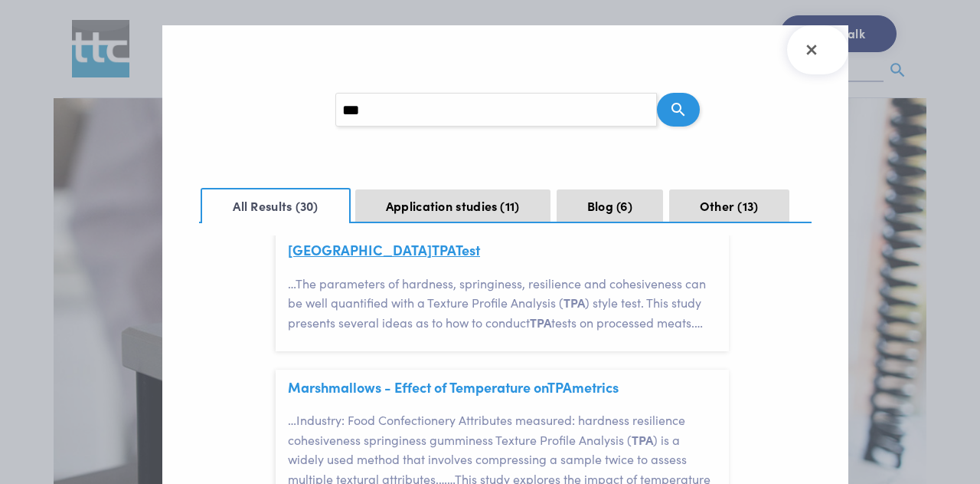  Describe the element at coordinates (502, 292) in the screenshot. I see `article: Bologna TPA Test` at that location.